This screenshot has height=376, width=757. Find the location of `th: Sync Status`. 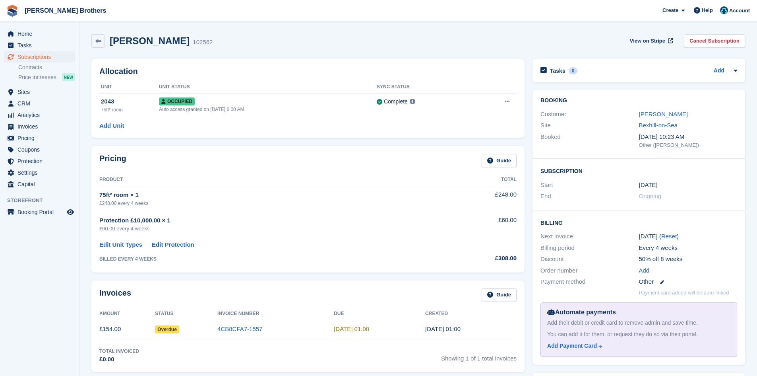

th: Sync Status is located at coordinates (425, 87).